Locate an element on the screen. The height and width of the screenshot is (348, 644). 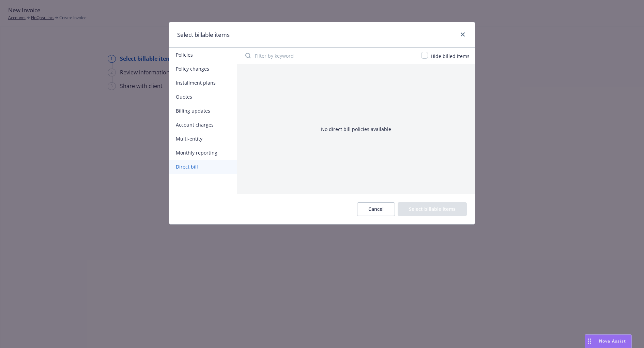
button: Direct bill is located at coordinates (203, 167).